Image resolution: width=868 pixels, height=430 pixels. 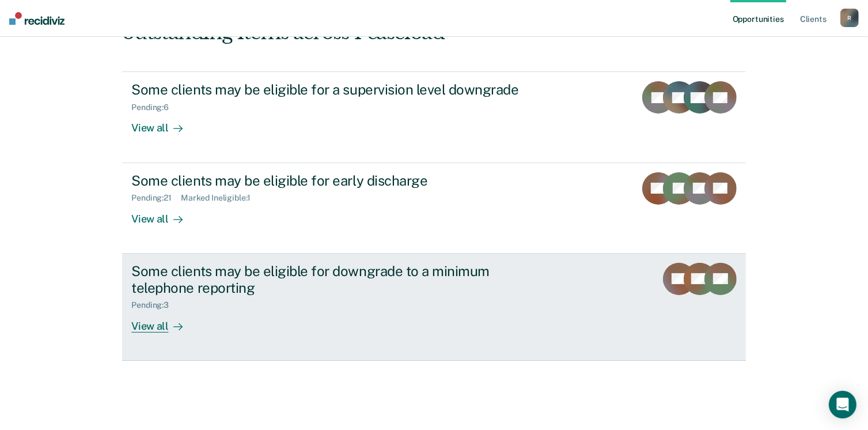 I want to click on div: Open Intercom Messenger, so click(x=843, y=405).